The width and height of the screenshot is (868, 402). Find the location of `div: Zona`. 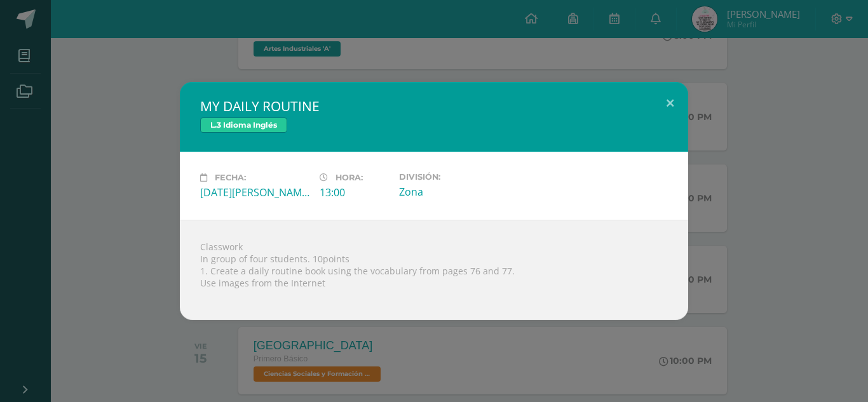

div: Zona is located at coordinates (454, 192).